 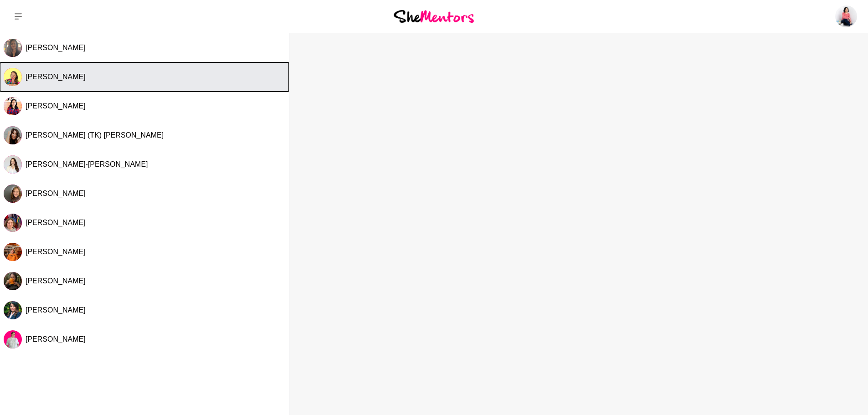 What do you see at coordinates (13, 223) in the screenshot?
I see `img: B` at bounding box center [13, 223].